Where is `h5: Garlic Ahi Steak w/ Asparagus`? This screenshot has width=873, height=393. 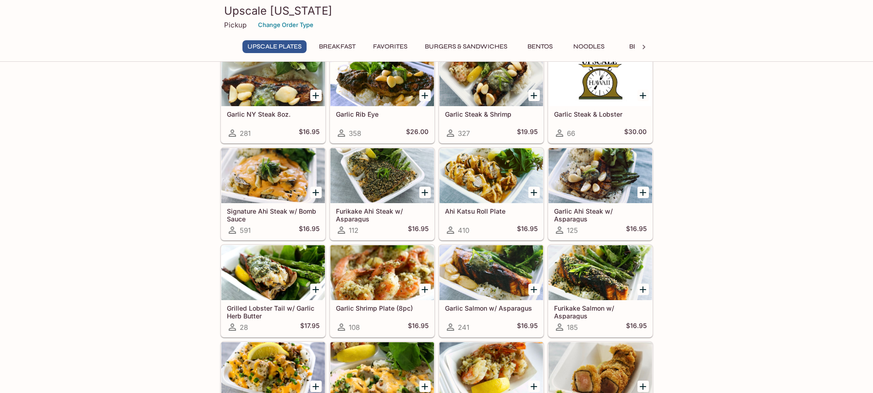
h5: Garlic Ahi Steak w/ Asparagus is located at coordinates (600, 215).